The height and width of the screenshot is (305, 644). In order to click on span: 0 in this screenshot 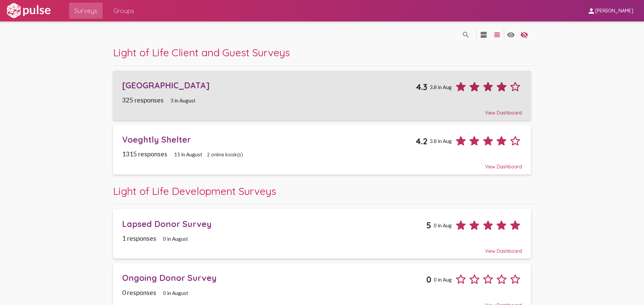, I will do `click(429, 279)`.